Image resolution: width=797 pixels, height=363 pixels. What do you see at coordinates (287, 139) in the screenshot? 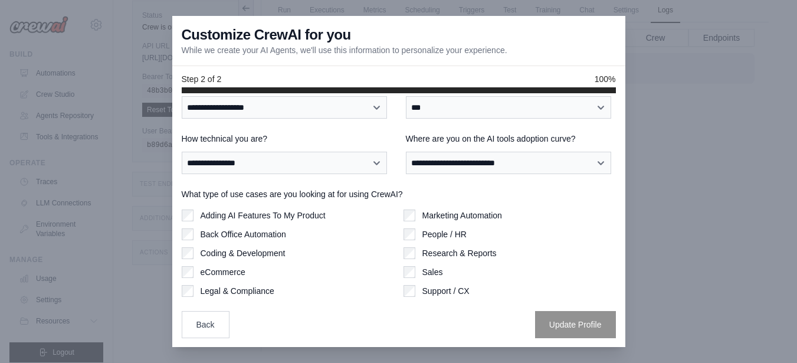
I see `label: How technical you are?` at bounding box center [287, 139].